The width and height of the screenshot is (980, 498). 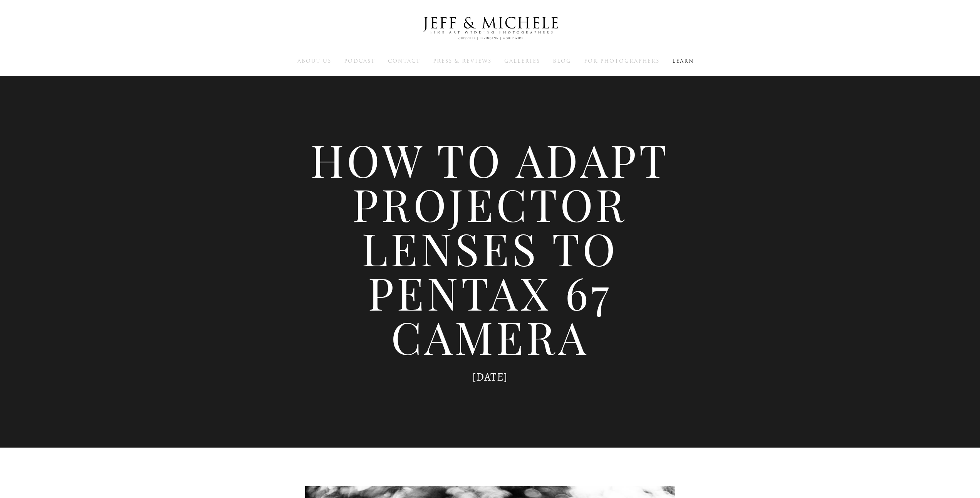 I want to click on span: Blog, so click(x=562, y=61).